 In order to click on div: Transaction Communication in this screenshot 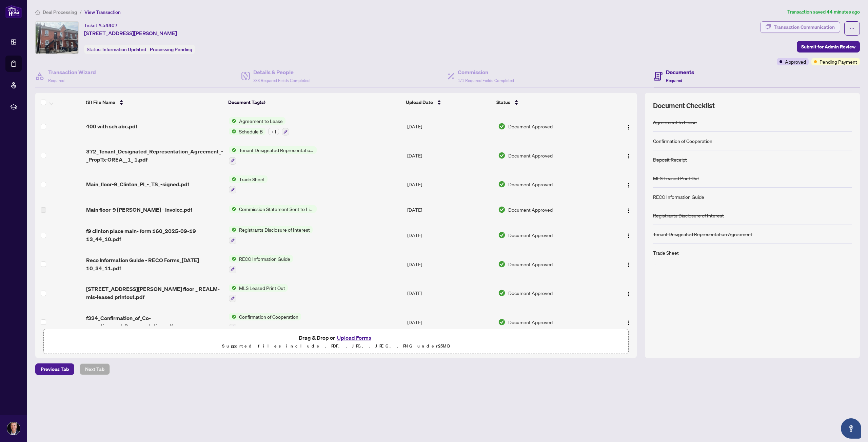, I will do `click(804, 27)`.